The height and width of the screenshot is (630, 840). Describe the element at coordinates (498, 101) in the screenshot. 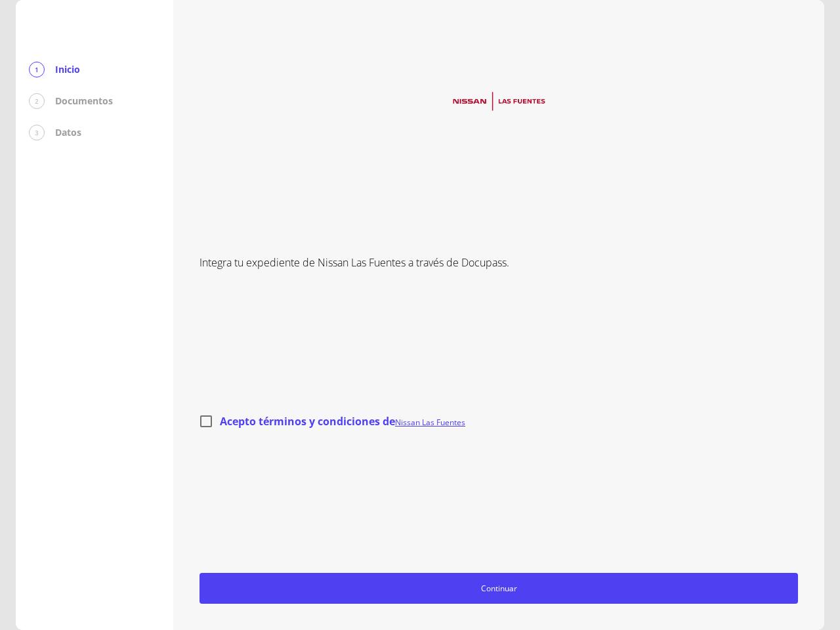

I see `img: logo` at that location.